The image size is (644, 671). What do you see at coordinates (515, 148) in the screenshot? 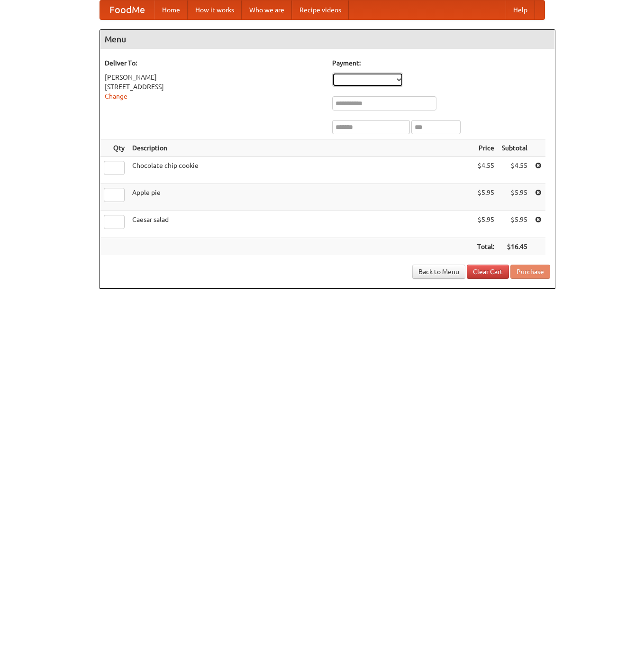
I see `th: Subtotal` at bounding box center [515, 148].